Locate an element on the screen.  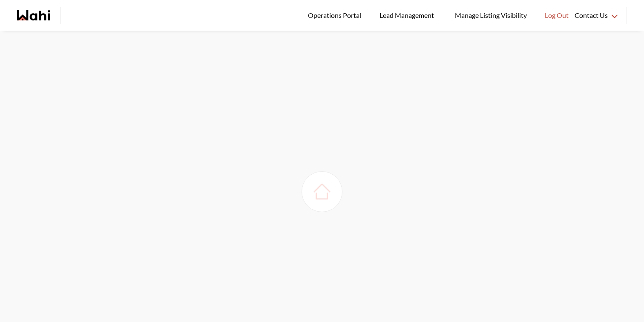
span: Manage Listing Visibility is located at coordinates (490, 15).